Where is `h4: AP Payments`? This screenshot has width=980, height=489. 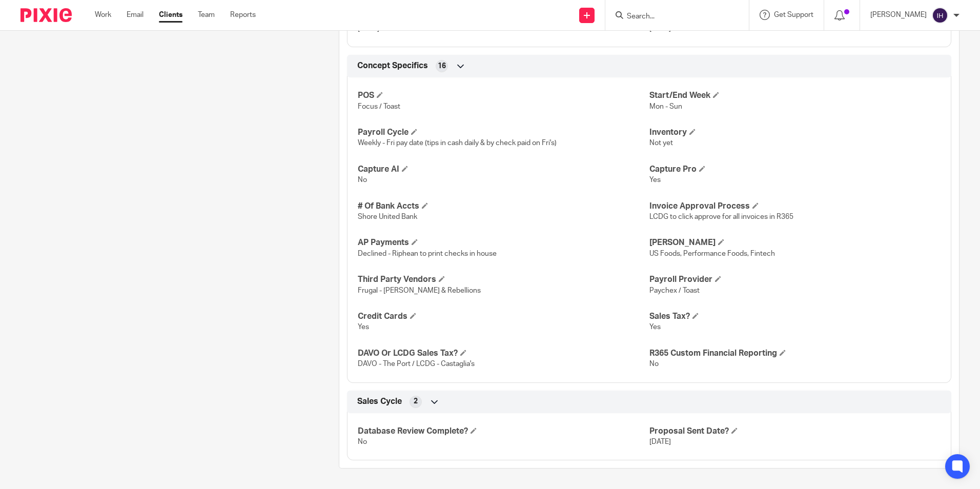 h4: AP Payments is located at coordinates (504, 242).